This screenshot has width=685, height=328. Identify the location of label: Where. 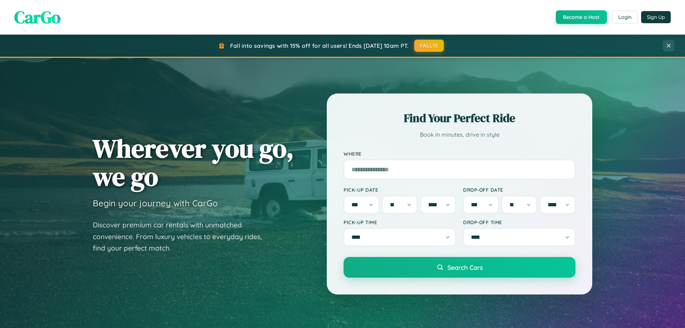
(460, 153).